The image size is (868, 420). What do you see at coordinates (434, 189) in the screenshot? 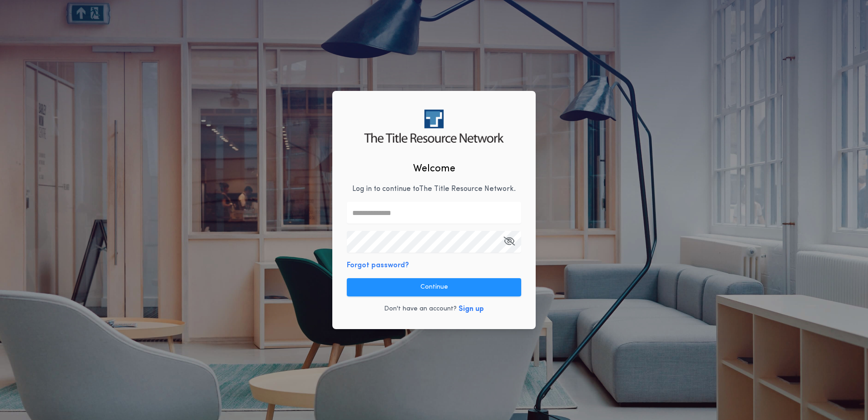
I see `p: Log in to continue to The Title Resource Network .` at bounding box center [434, 189].